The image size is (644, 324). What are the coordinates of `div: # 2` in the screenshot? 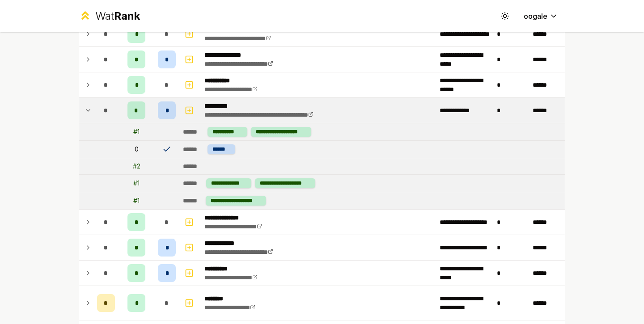 It's located at (137, 166).